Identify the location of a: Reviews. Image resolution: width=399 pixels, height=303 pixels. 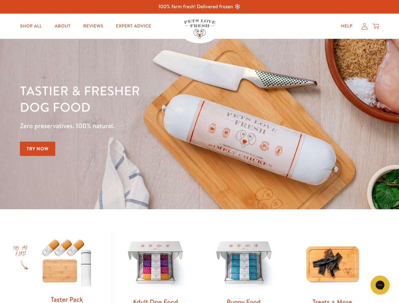
(93, 26).